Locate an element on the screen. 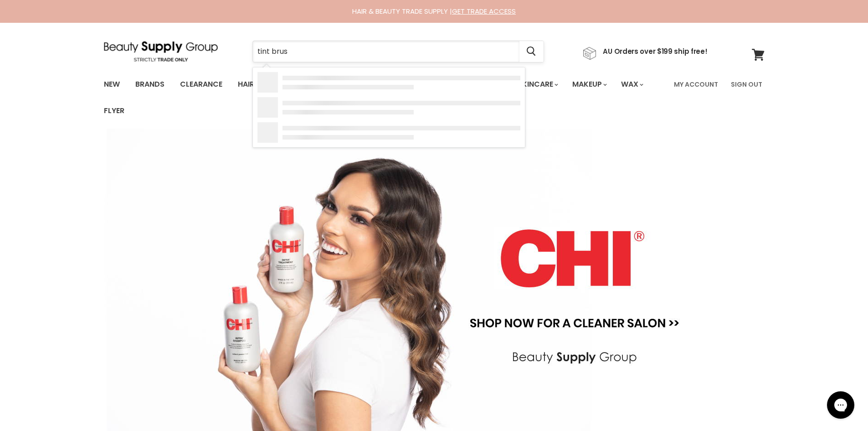 The width and height of the screenshot is (868, 431). a: Haircare is located at coordinates (258, 84).